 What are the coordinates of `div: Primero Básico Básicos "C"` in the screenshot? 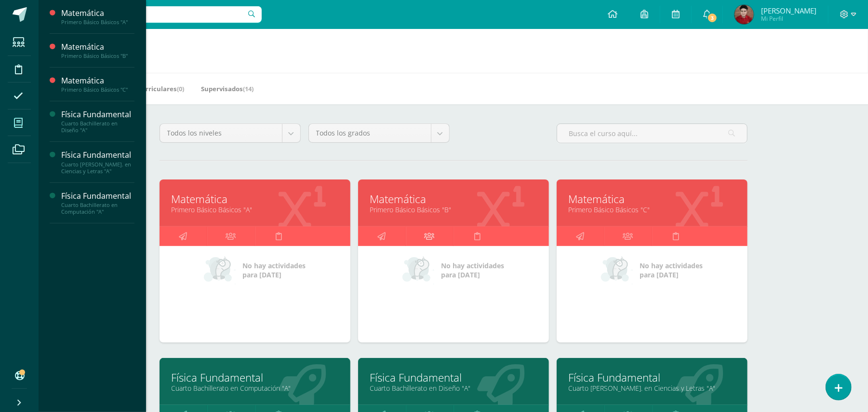 It's located at (98, 89).